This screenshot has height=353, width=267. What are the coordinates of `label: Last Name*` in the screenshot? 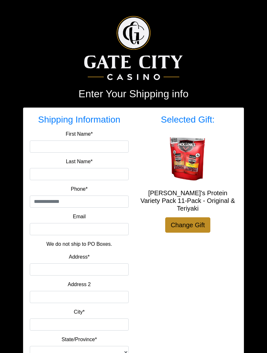 It's located at (79, 161).